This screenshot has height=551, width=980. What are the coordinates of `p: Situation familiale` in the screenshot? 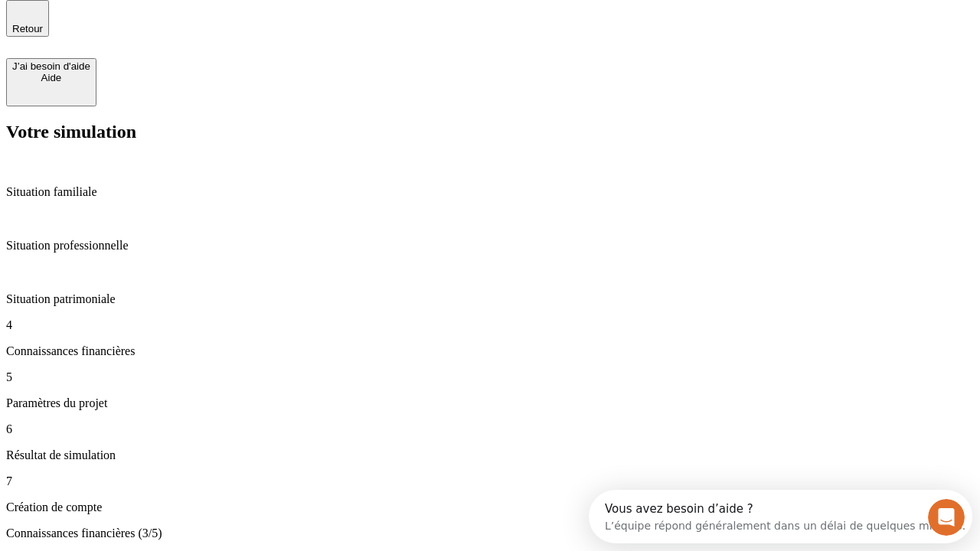 It's located at (490, 192).